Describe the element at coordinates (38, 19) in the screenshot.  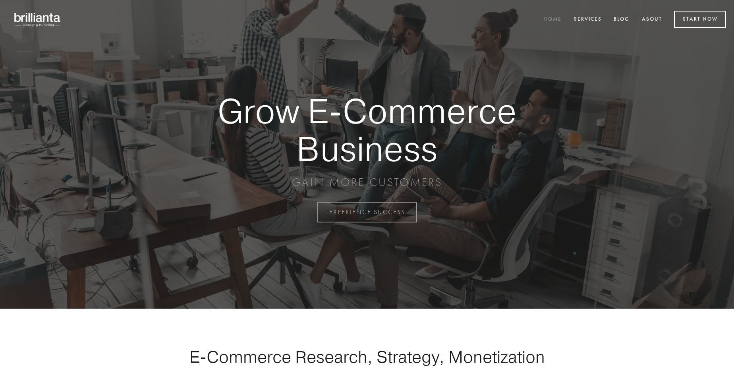
I see `img: brillianta - research, strategy, marketing` at that location.